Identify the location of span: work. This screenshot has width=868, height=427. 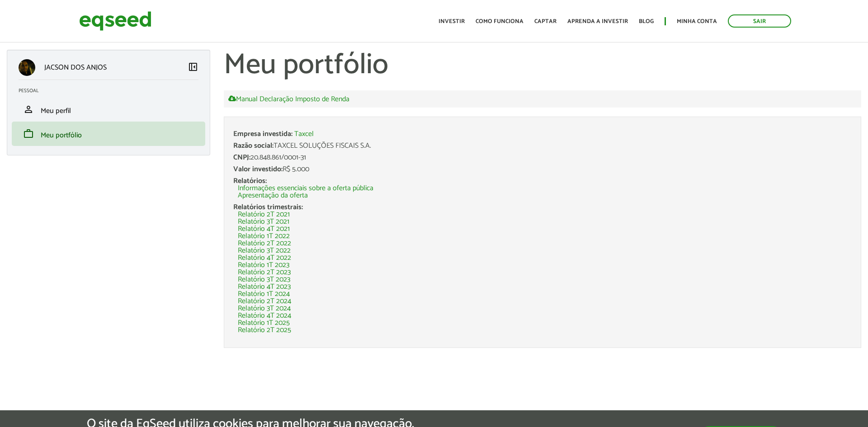
(29, 134).